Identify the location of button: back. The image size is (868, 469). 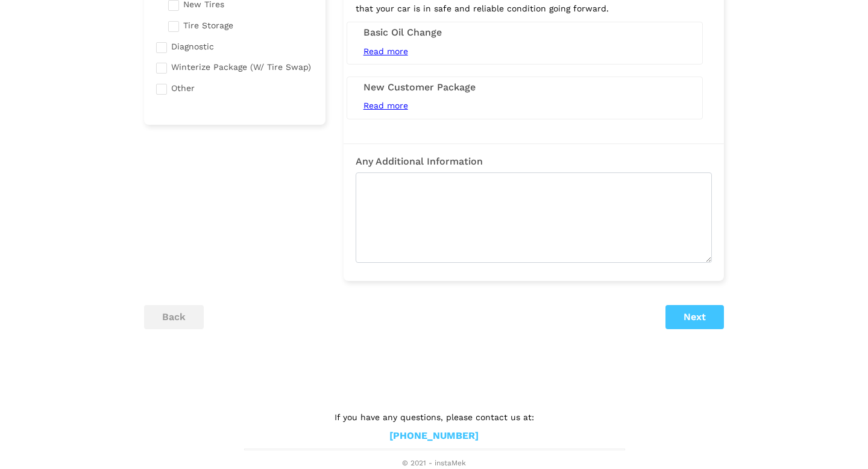
(174, 317).